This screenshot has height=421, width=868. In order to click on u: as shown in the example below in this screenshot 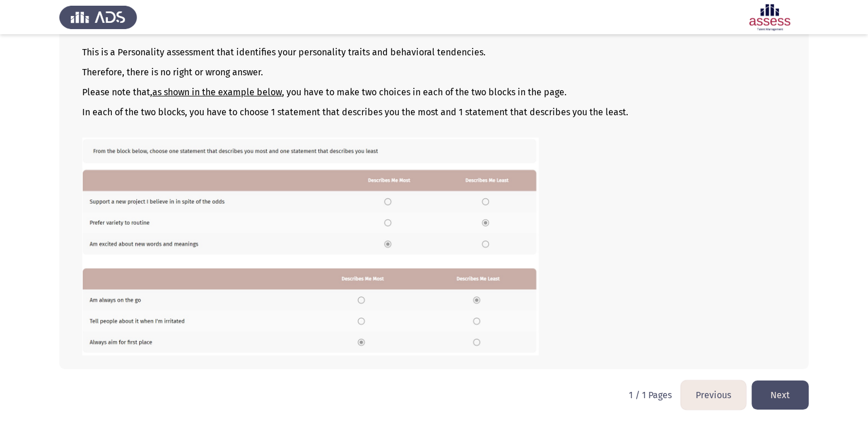, I will do `click(217, 92)`.